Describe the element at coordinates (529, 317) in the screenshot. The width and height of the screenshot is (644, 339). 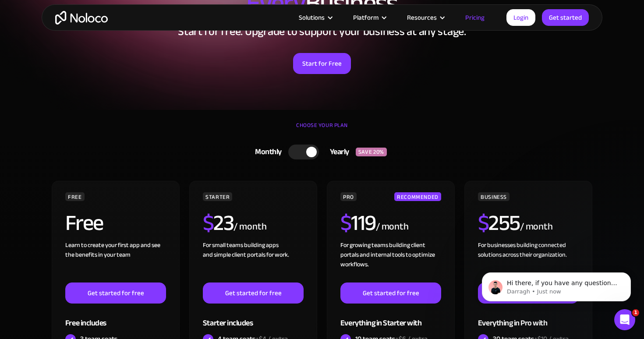
I see `div: Everything in Pro with` at that location.